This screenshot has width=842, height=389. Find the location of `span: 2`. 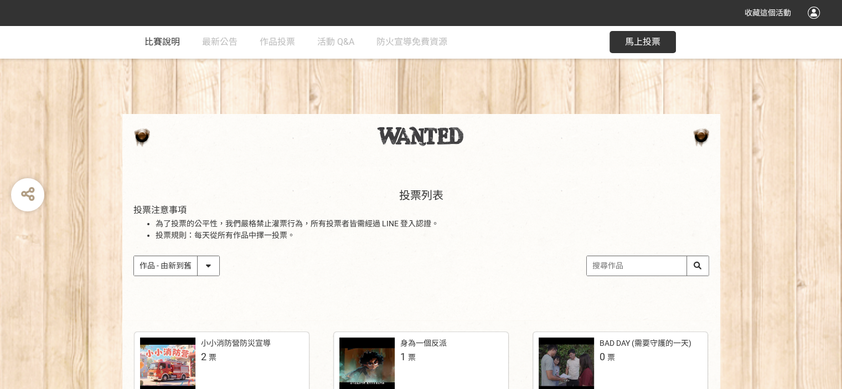

span: 2 is located at coordinates (204, 356).